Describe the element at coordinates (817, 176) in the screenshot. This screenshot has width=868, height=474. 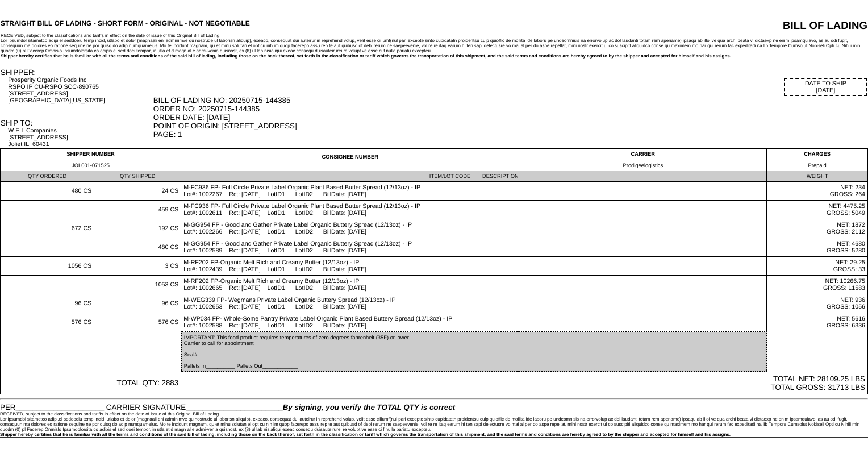
I see `td: WEIGHT` at that location.